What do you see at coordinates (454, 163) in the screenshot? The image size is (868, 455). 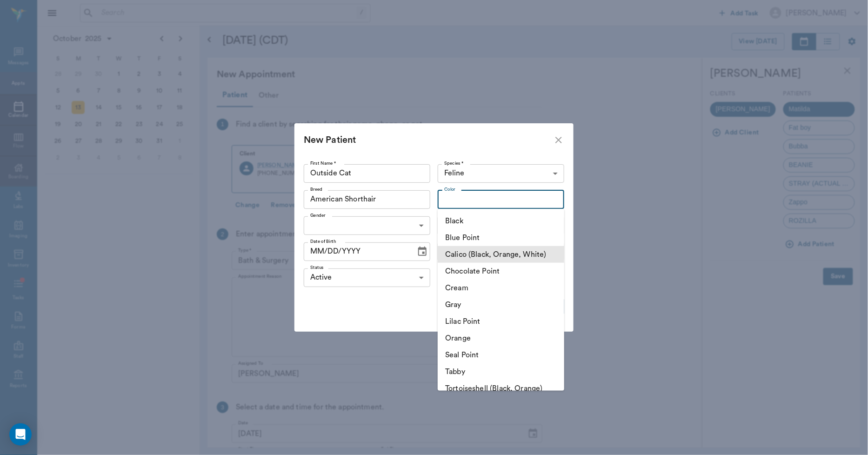 I see `label: Species *` at bounding box center [454, 163].